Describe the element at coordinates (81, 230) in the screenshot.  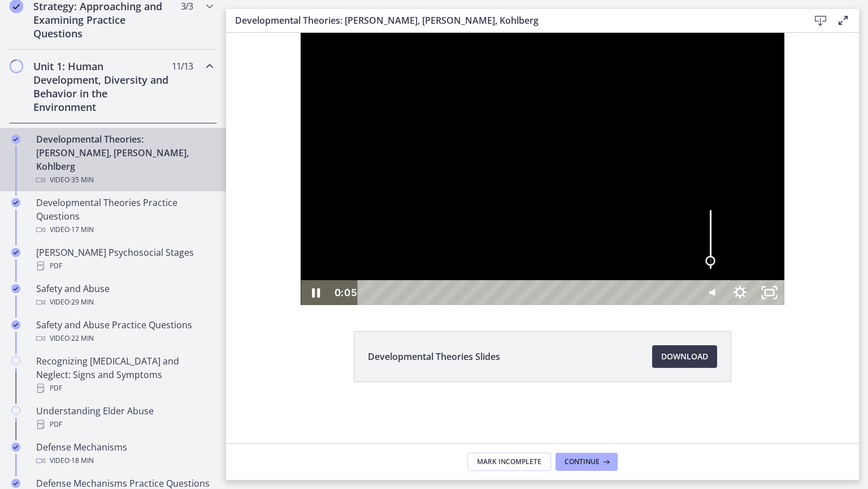
I see `span: · 17 min` at that location.